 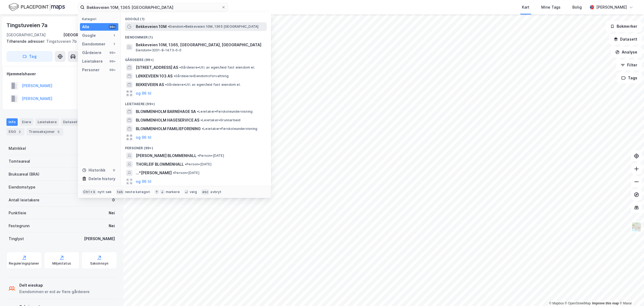 What do you see at coordinates (45, 132) in the screenshot?
I see `div: Transaksjoner` at bounding box center [45, 132].